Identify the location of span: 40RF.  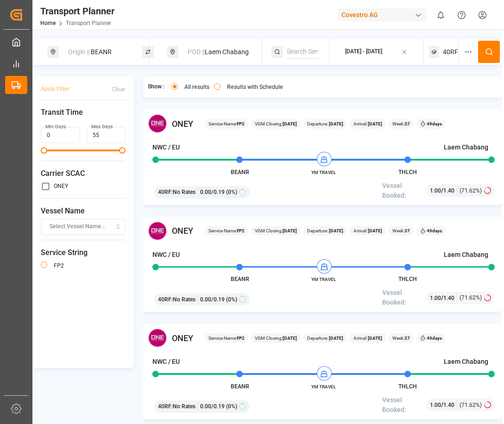
(450, 52).